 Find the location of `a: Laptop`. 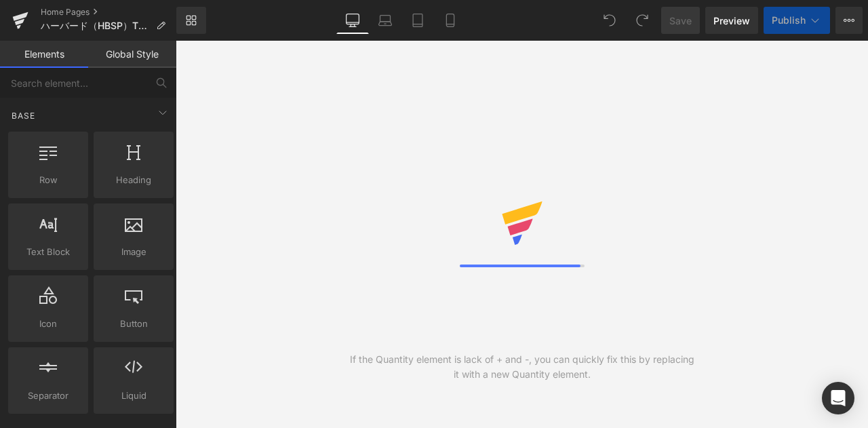

a: Laptop is located at coordinates (385, 20).